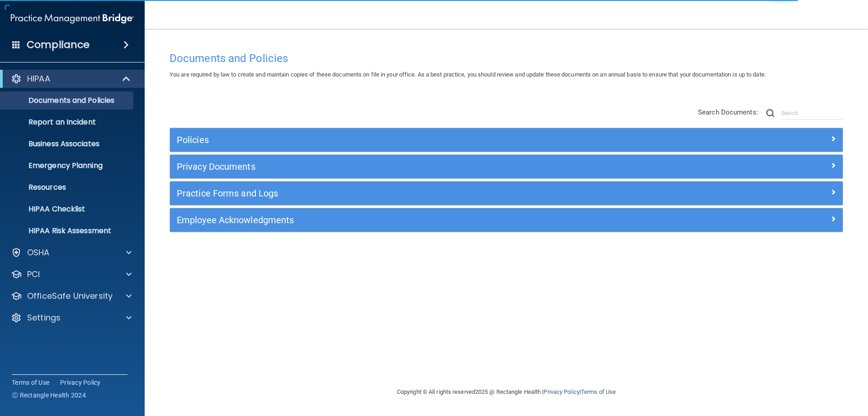 The width and height of the screenshot is (868, 416). Describe the element at coordinates (68, 144) in the screenshot. I see `p: Business Associates` at that location.